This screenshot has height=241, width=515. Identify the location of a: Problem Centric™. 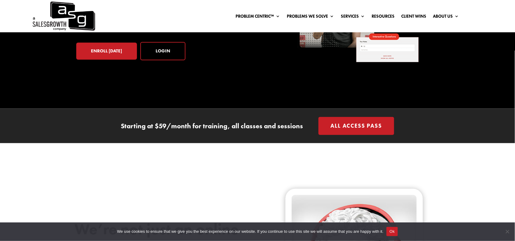
(258, 17).